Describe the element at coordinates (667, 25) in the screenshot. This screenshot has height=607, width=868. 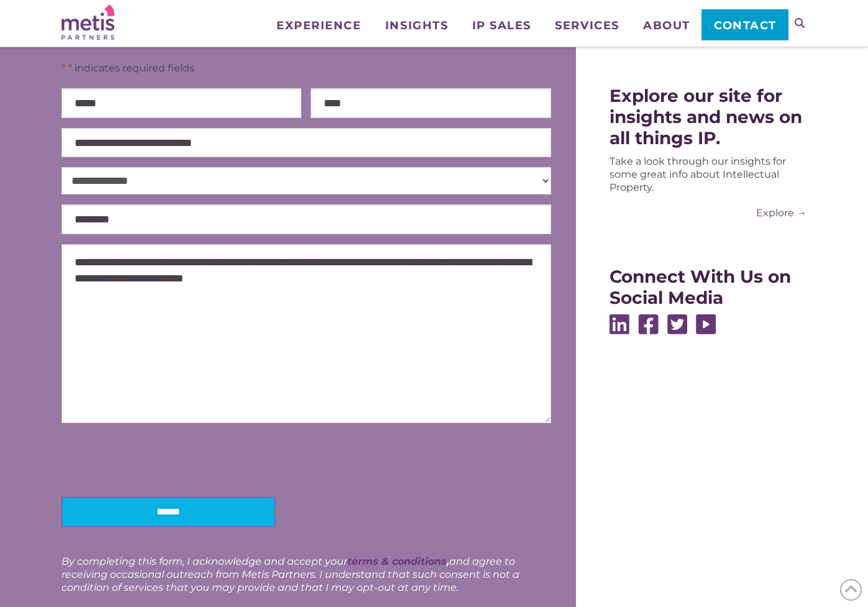
I see `span: About` at that location.